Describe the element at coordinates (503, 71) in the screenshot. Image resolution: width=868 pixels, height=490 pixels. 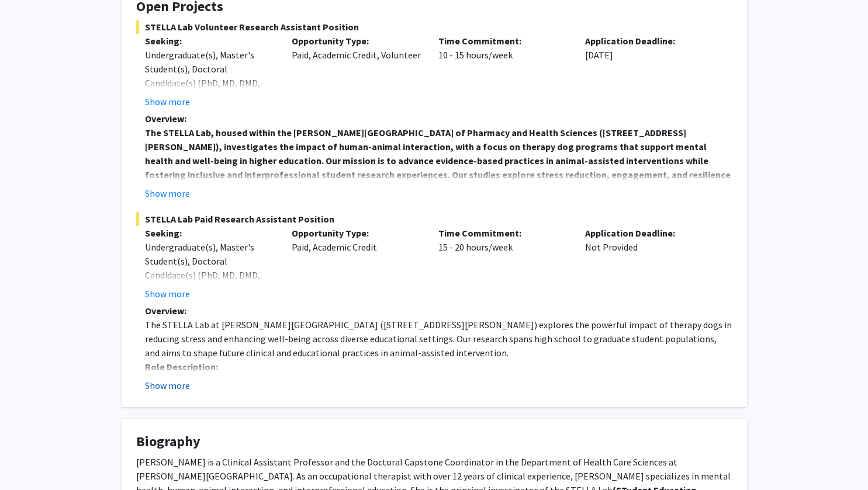
I see `div: 10 - 15 hours/week` at that location.